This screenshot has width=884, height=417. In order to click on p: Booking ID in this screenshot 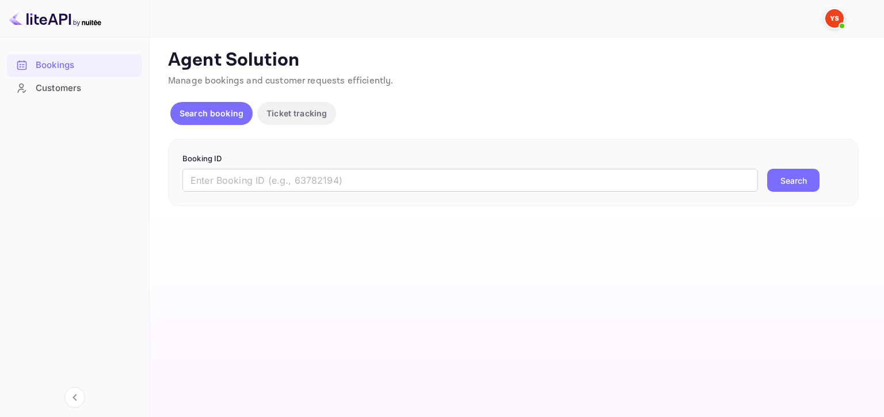, I will do `click(513, 159)`.